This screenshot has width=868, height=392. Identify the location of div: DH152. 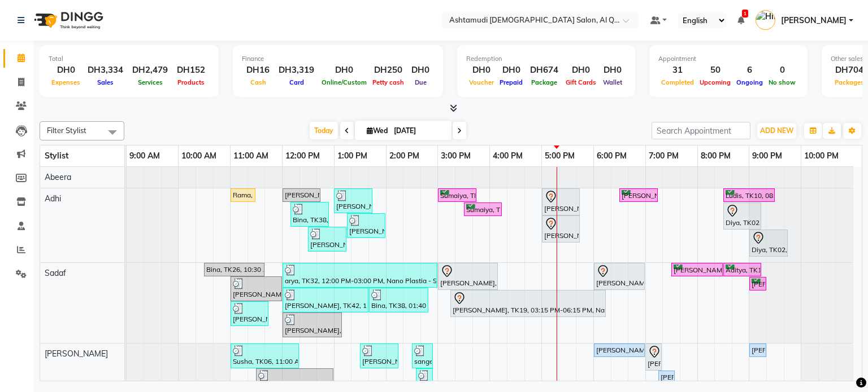
(191, 70).